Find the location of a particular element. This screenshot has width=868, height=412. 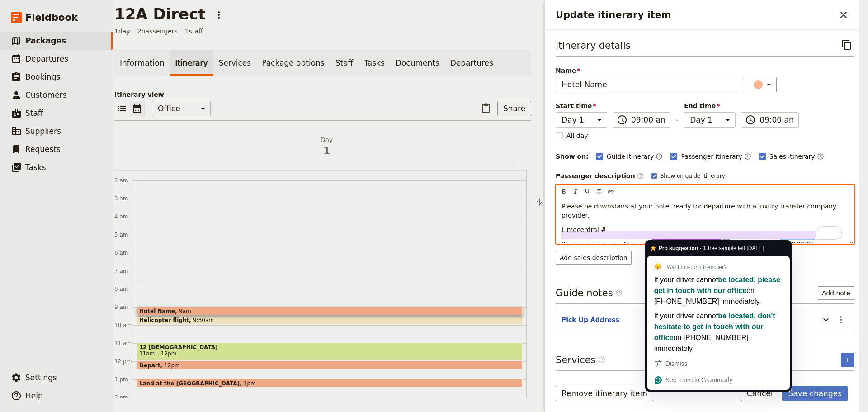

span: 1 is located at coordinates (326, 151).